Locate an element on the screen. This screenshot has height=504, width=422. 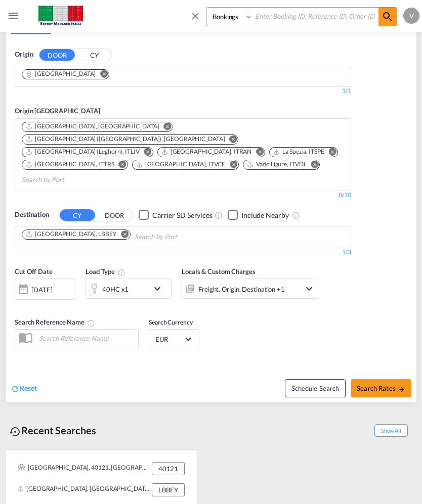
span: Locals & Custom Charges is located at coordinates (219, 272).